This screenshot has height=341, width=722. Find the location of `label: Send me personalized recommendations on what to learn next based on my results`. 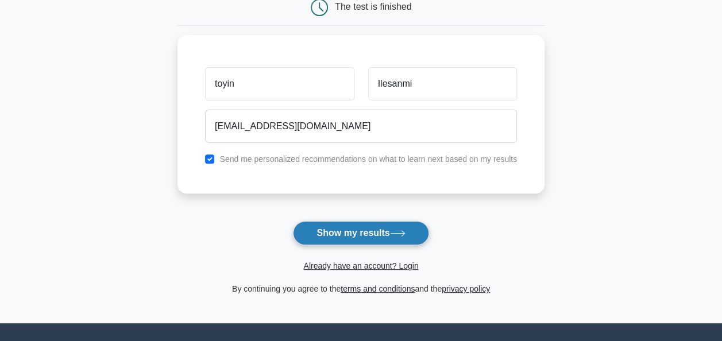

label: Send me personalized recommendations on what to learn next based on my results is located at coordinates (368, 159).